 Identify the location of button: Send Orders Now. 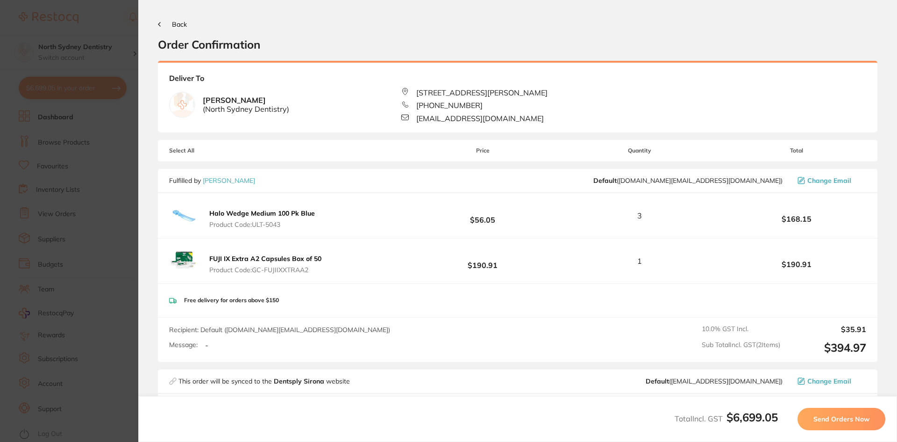
(842, 419).